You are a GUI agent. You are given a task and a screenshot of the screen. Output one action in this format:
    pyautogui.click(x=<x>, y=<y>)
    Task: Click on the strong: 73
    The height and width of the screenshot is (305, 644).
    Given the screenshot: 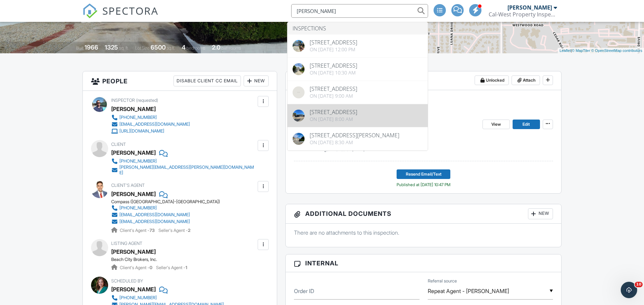 What is the action you would take?
    pyautogui.click(x=152, y=230)
    